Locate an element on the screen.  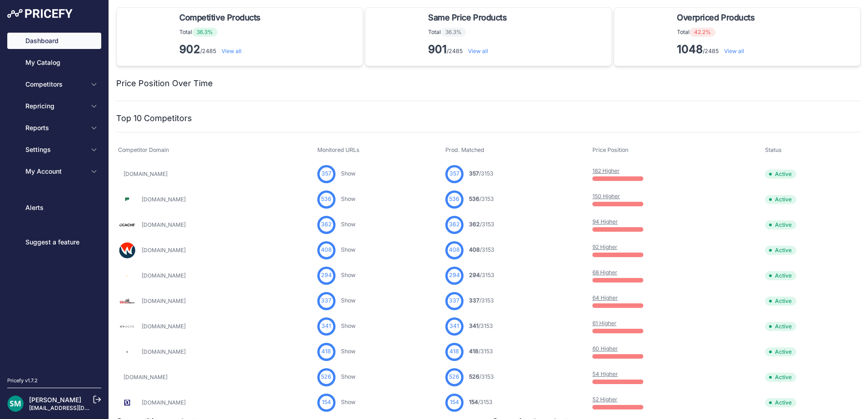
a: 362/3153 is located at coordinates (482, 224).